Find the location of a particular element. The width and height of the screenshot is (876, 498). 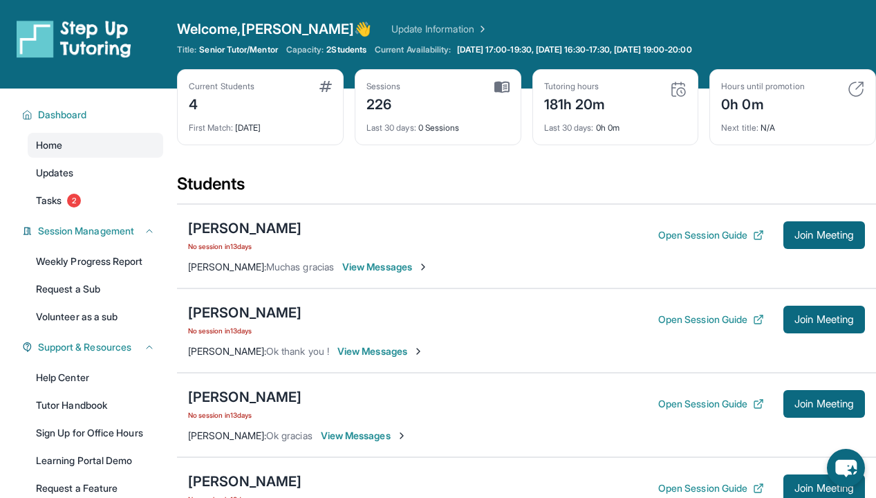

a: Request a Sub is located at coordinates (95, 289).